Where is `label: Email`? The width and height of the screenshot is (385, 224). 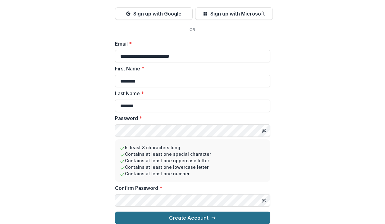
label: Email is located at coordinates (191, 44).